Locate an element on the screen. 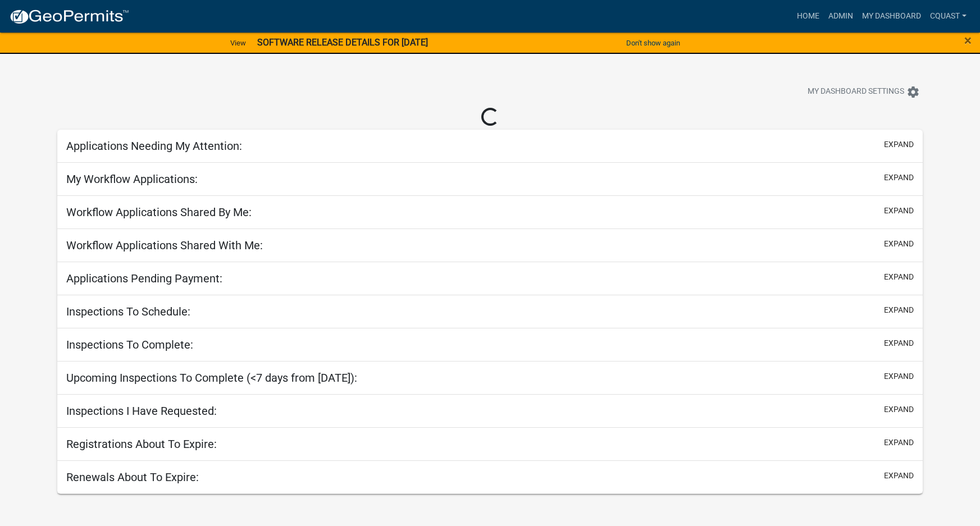 The width and height of the screenshot is (980, 526). a: Home is located at coordinates (808, 16).